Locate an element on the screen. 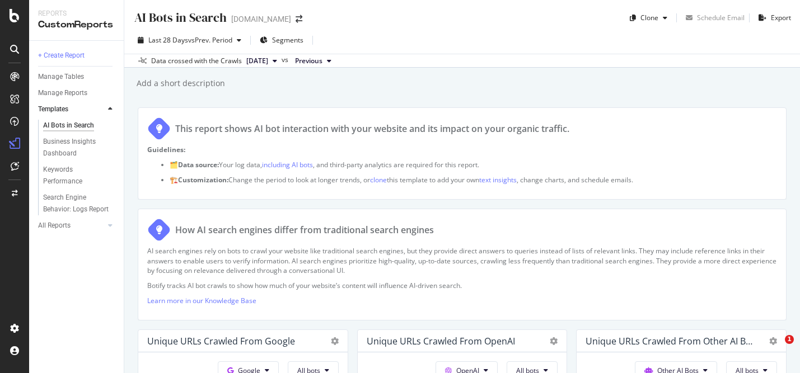  div: Add a short description is located at coordinates (180, 83).